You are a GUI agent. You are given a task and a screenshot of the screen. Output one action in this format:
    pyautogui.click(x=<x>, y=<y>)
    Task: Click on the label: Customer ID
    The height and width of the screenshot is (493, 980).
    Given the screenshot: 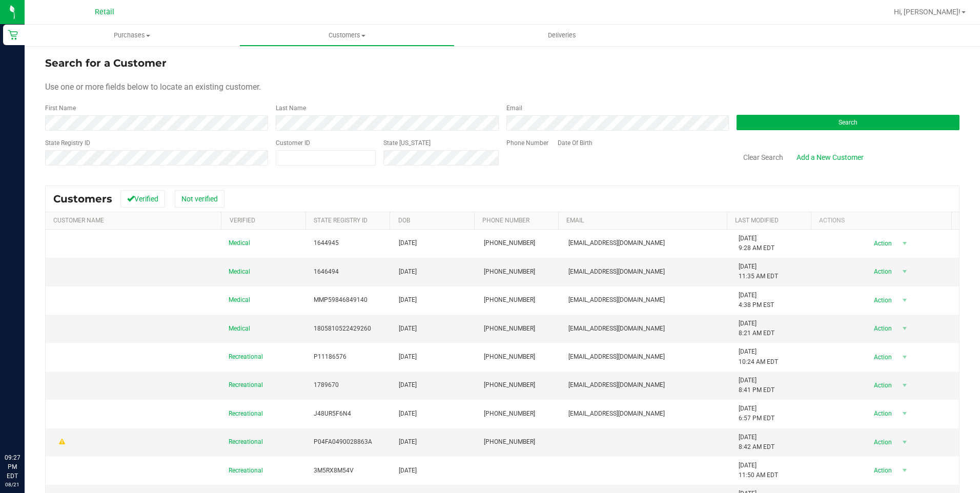 What is the action you would take?
    pyautogui.click(x=293, y=143)
    